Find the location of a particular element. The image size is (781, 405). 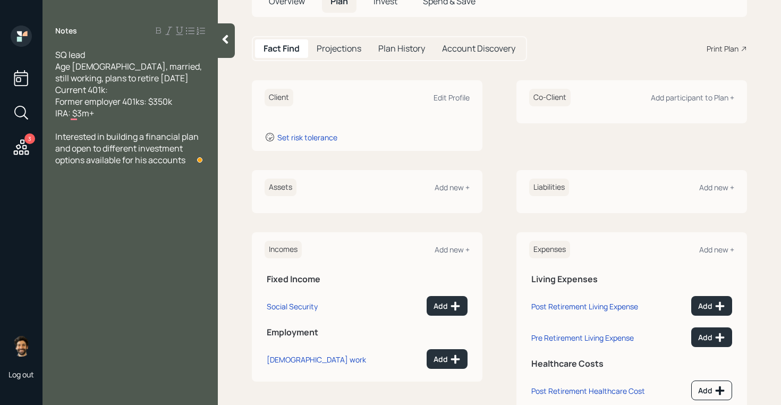

h5: Healthcare Costs is located at coordinates (632, 363).